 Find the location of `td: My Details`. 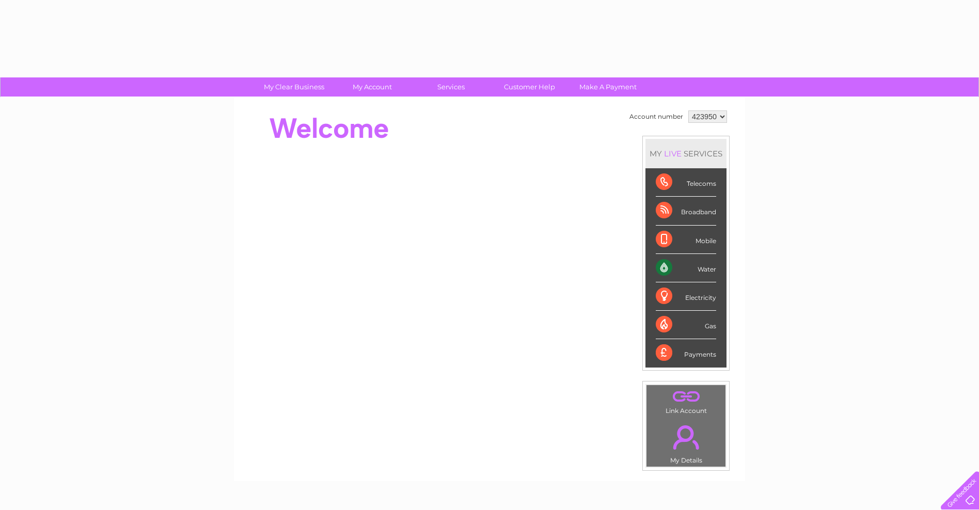

td: My Details is located at coordinates (686, 442).